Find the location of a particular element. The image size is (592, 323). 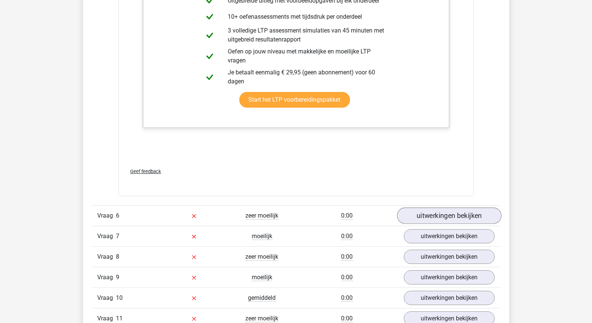

span: Geef feedback is located at coordinates (146, 171).